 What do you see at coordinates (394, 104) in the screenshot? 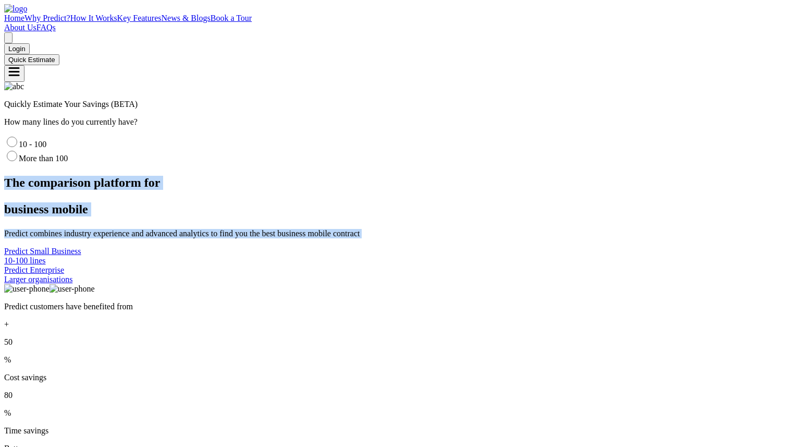
I see `p: Quickly Estimate Your Savings (BETA)` at bounding box center [394, 104].